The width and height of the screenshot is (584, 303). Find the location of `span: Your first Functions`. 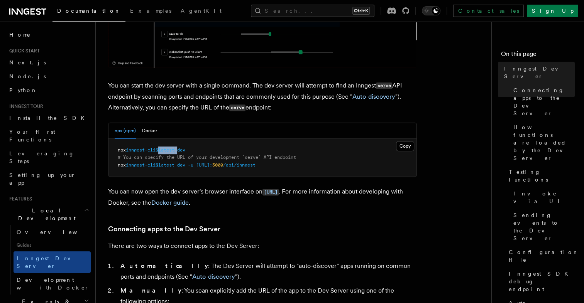

span: Your first Functions is located at coordinates (32, 136).